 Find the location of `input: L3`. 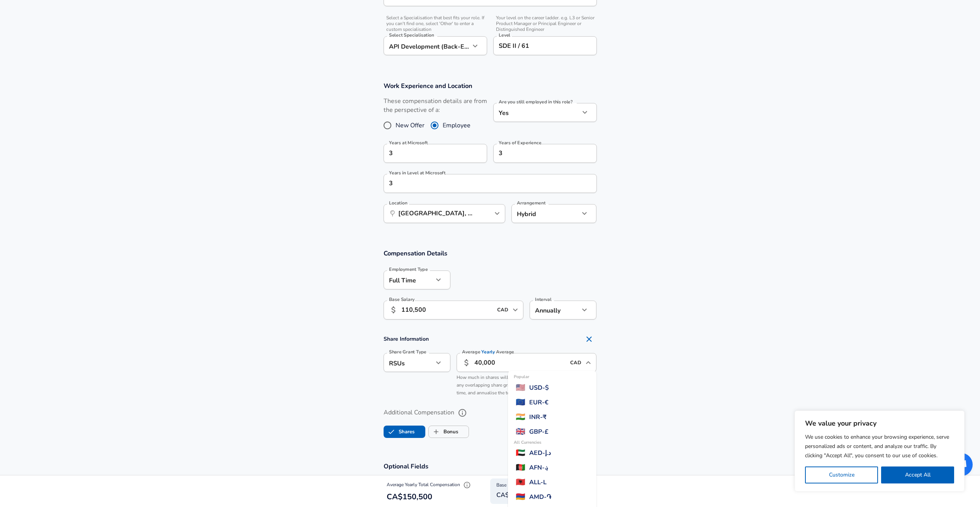

input: L3 is located at coordinates (545, 46).